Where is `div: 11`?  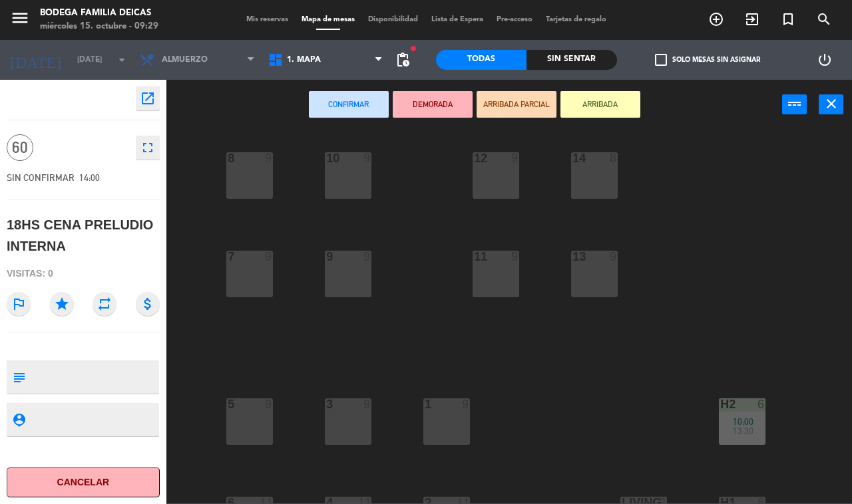
div: 11 is located at coordinates (474, 257).